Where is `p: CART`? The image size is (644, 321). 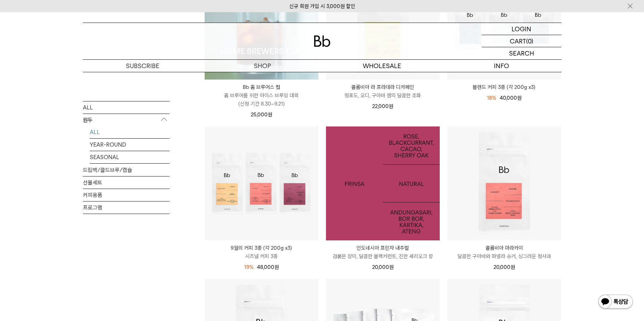 p: CART is located at coordinates (518, 41).